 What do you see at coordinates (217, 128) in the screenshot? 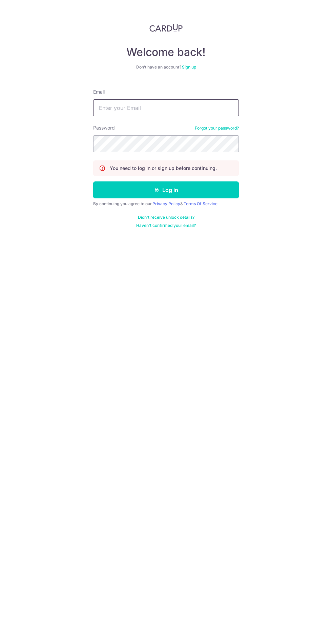
I see `a: Forgot your password?` at bounding box center [217, 128].